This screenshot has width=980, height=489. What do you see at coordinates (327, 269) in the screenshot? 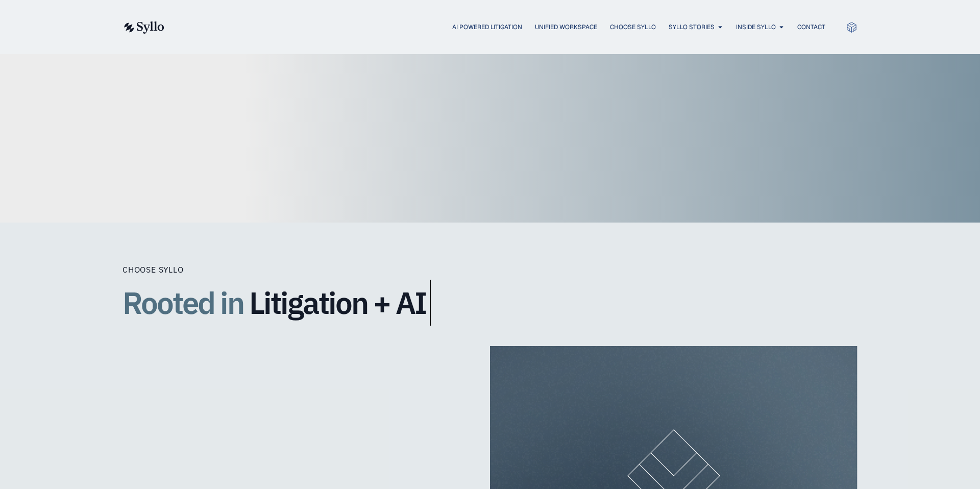
I see `div: Choose Syllo` at bounding box center [327, 269].